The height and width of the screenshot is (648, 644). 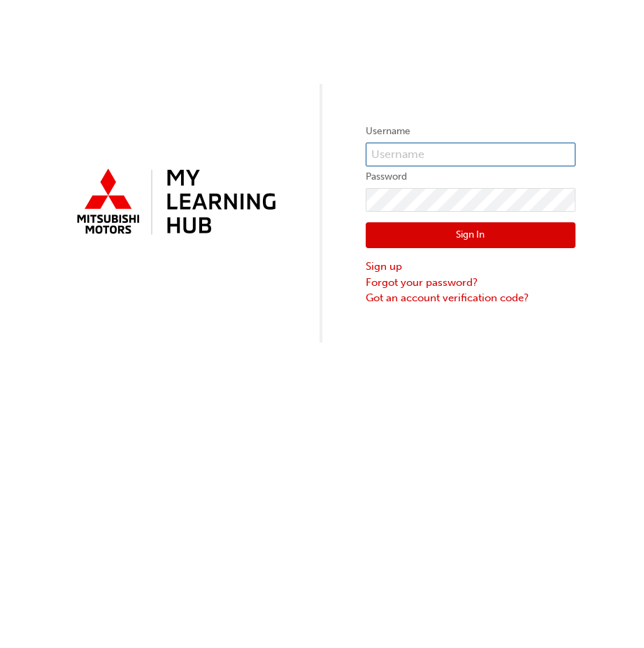 I want to click on a: Got an account verification code?, so click(x=470, y=298).